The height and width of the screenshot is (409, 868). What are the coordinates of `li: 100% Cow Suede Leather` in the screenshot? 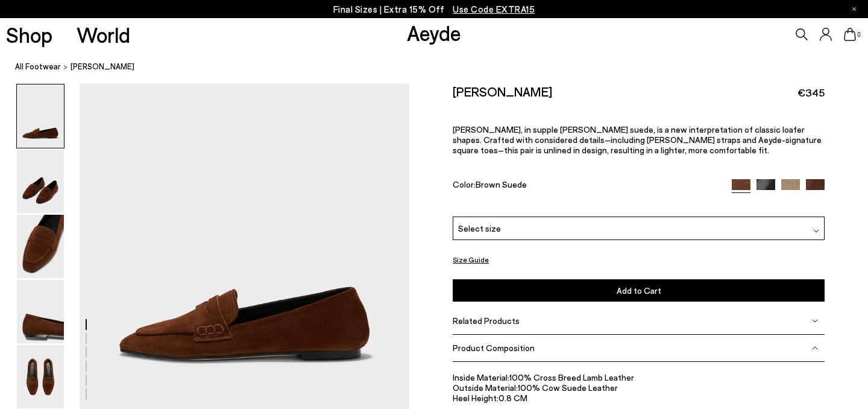 It's located at (638, 388).